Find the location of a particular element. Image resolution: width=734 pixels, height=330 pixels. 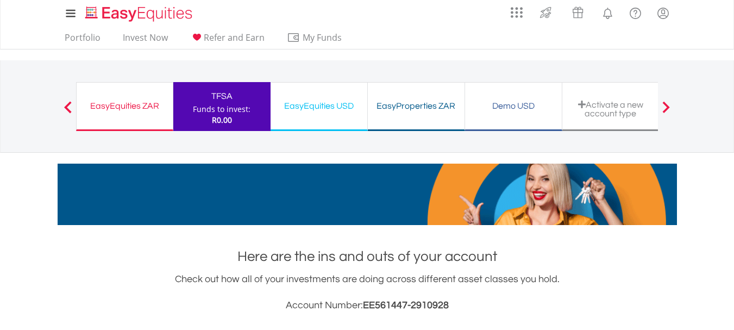

span: My Funds is located at coordinates (322, 37).